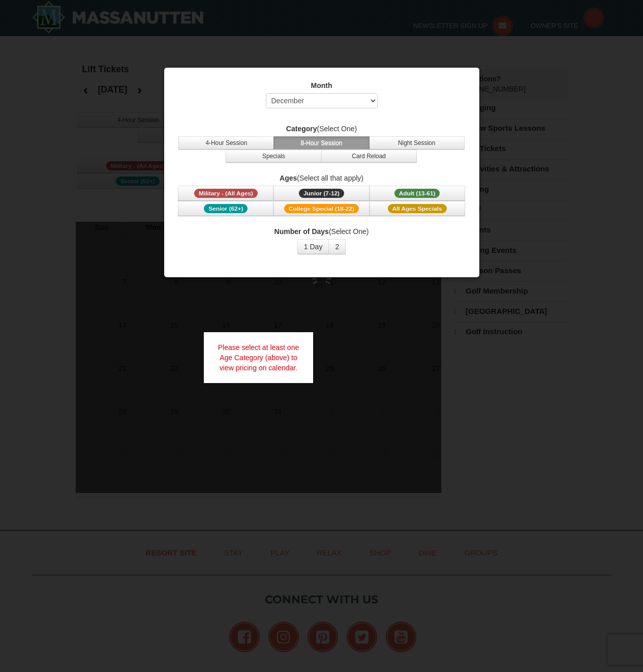  I want to click on button: Military - (All Ages), so click(226, 193).